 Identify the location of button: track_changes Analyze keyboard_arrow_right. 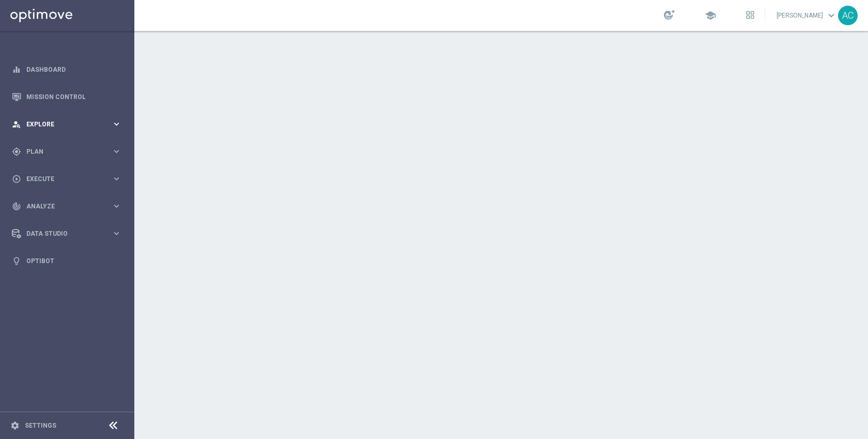
(67, 206).